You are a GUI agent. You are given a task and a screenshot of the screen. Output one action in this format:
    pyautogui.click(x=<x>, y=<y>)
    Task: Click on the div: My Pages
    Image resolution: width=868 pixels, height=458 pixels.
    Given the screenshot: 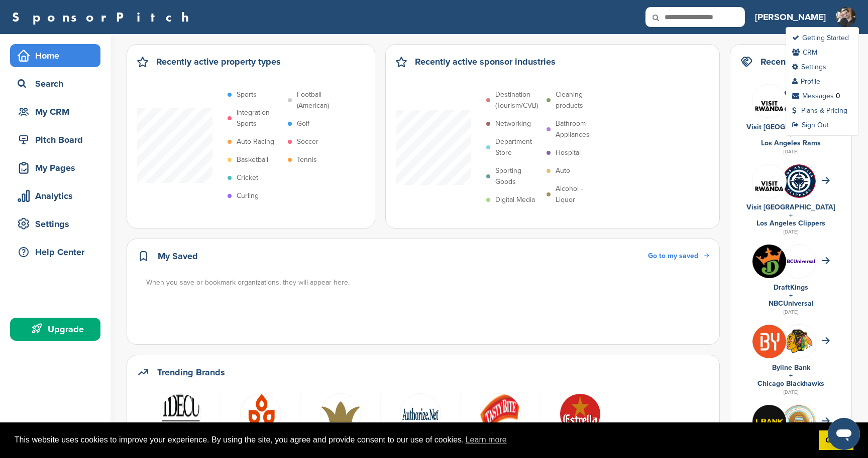 What is the action you would take?
    pyautogui.click(x=58, y=168)
    